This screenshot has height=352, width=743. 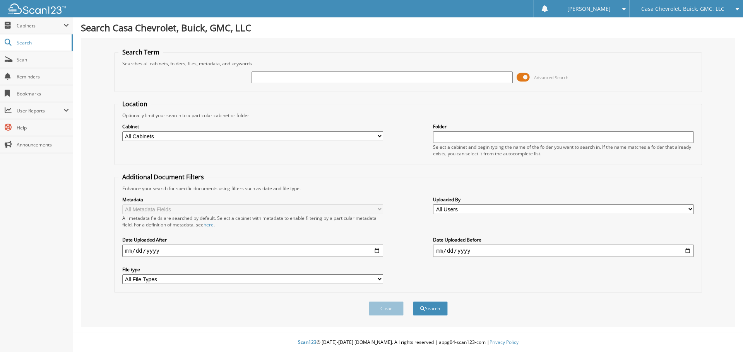 What do you see at coordinates (43, 94) in the screenshot?
I see `span: Bookmarks` at bounding box center [43, 94].